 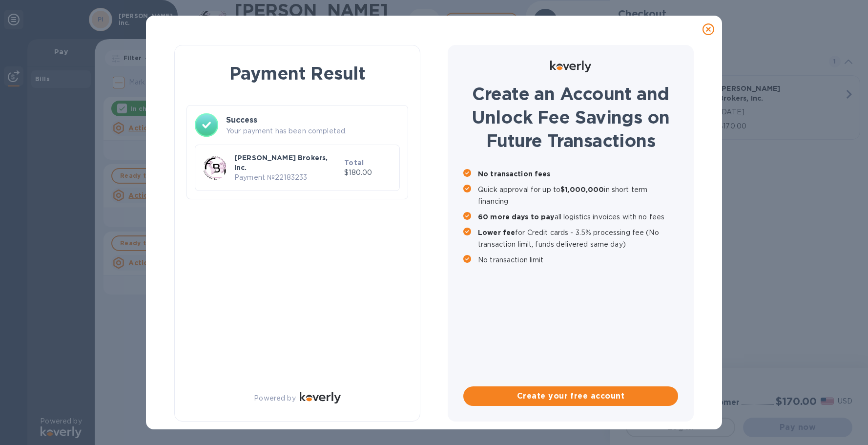 I want to click on b: Total, so click(x=354, y=163).